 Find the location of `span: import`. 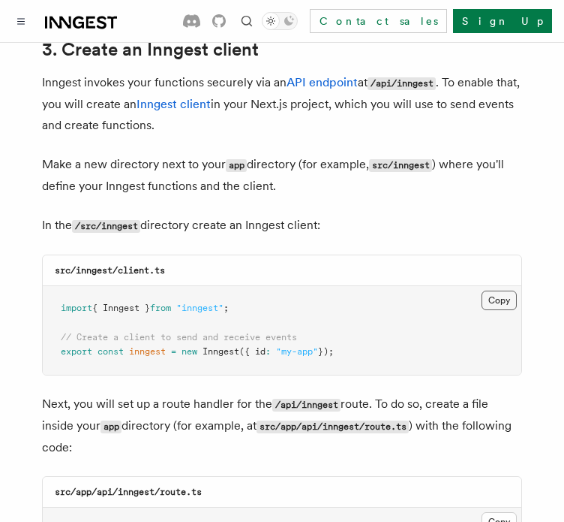

span: import is located at coordinates (77, 308).